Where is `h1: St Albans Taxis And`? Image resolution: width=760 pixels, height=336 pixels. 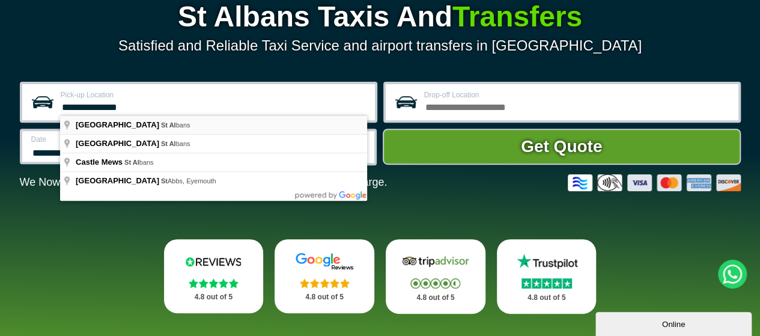 h1: St Albans Taxis And is located at coordinates (380, 17).